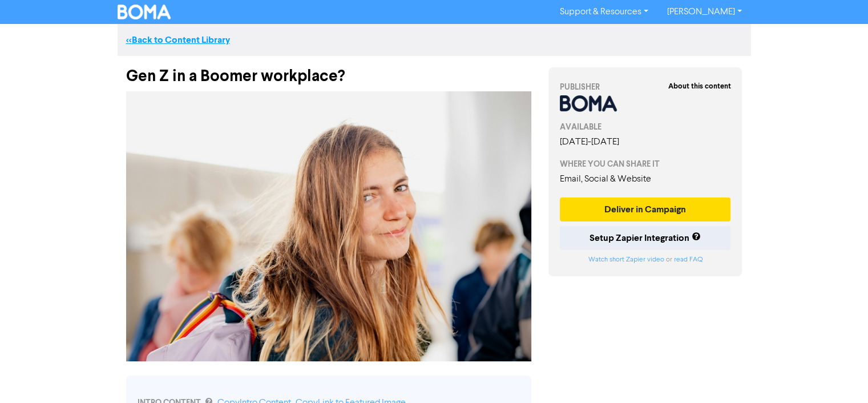  Describe the element at coordinates (646, 238) in the screenshot. I see `button: Setup Zapier Integration` at that location.